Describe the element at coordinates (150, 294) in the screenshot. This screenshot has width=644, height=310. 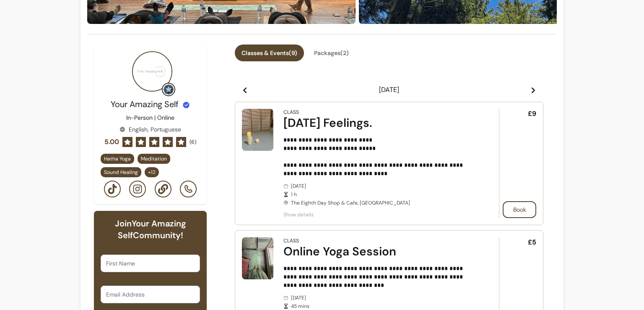
I see `input: Email Address` at that location.